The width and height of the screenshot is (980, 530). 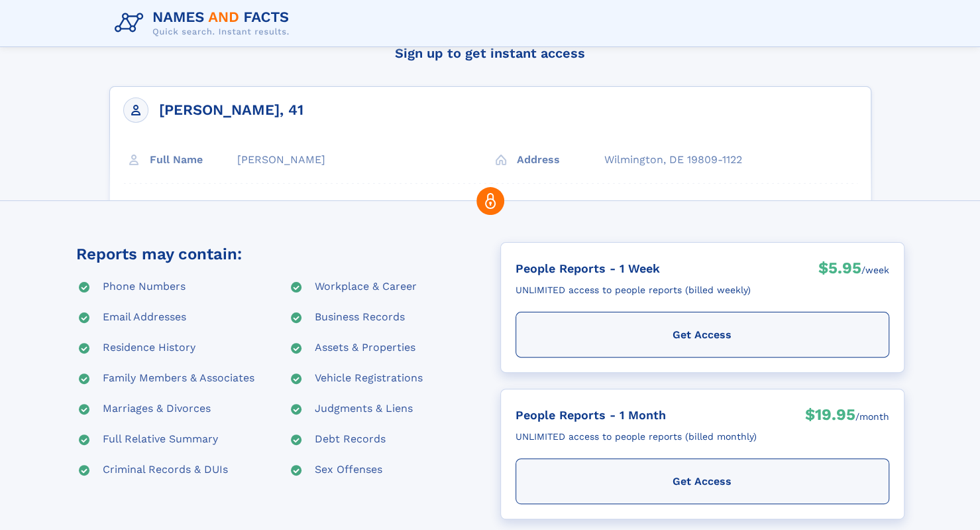 What do you see at coordinates (149, 348) in the screenshot?
I see `div: Residence History` at bounding box center [149, 348].